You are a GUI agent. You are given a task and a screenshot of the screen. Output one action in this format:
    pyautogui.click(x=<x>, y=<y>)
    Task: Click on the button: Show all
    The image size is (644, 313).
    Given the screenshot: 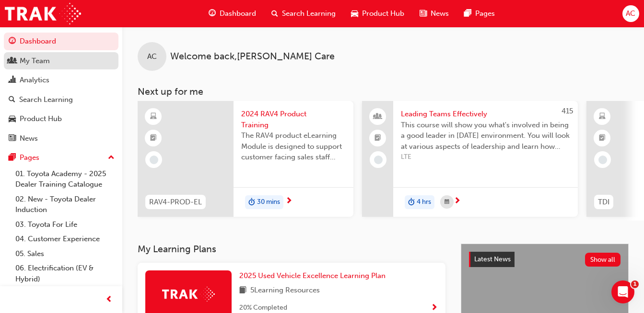 What is the action you would take?
    pyautogui.click(x=602, y=259)
    